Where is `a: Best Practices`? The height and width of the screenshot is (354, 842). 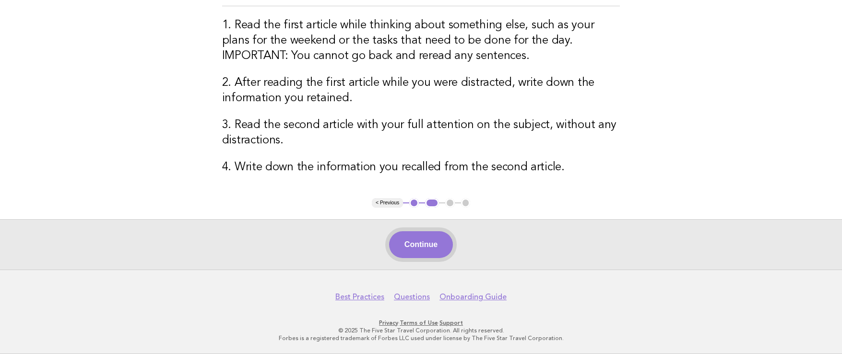
a: Best Practices is located at coordinates (360, 297).